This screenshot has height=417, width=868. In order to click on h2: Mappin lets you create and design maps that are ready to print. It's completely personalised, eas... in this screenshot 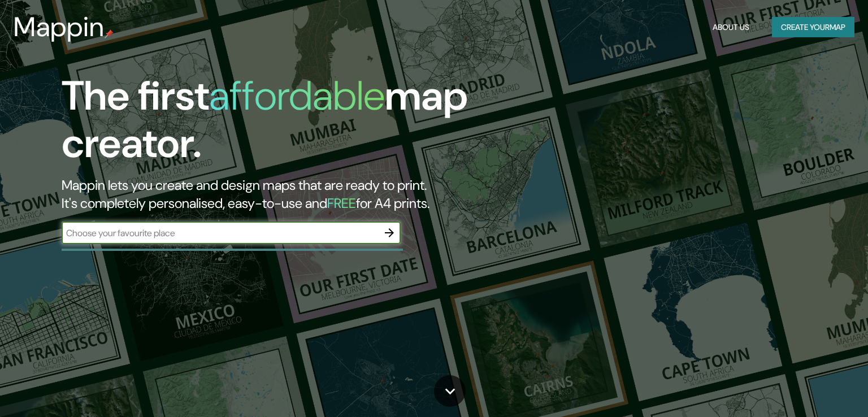, I will do `click(279, 195)`.